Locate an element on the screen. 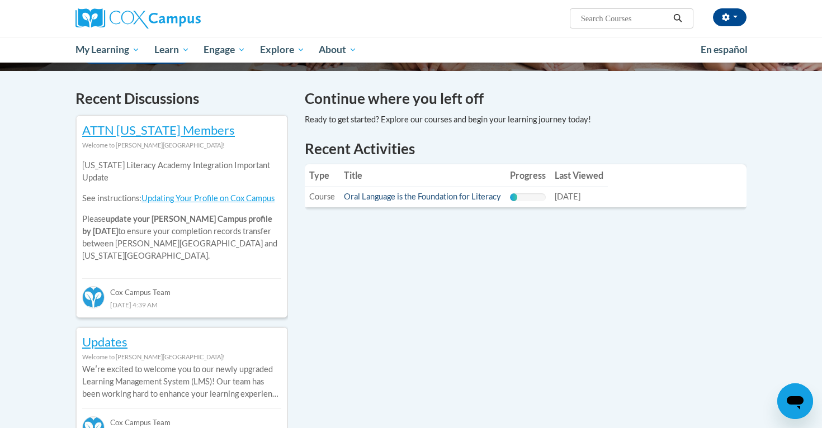  div: Main menu is located at coordinates (411, 50).